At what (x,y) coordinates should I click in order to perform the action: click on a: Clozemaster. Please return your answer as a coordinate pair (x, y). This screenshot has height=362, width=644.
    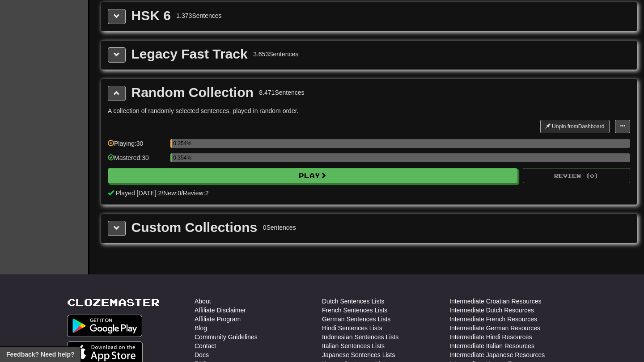
    Looking at the image, I should click on (113, 302).